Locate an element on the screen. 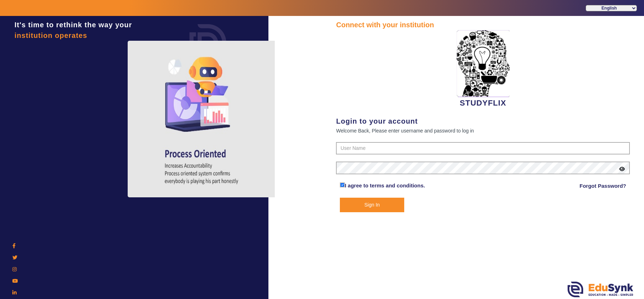 This screenshot has height=299, width=644. button: Sign In is located at coordinates (372, 205).